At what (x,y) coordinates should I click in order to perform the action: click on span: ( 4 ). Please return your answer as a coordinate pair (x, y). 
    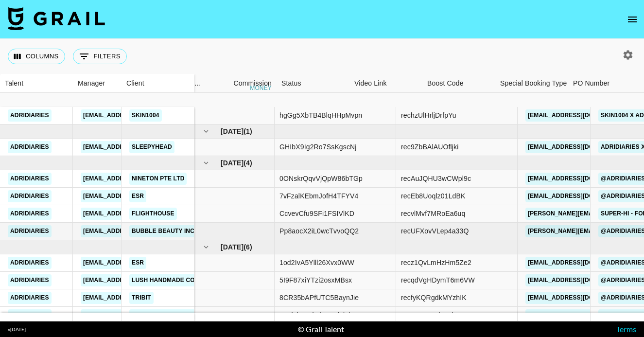
    Looking at the image, I should click on (248, 163).